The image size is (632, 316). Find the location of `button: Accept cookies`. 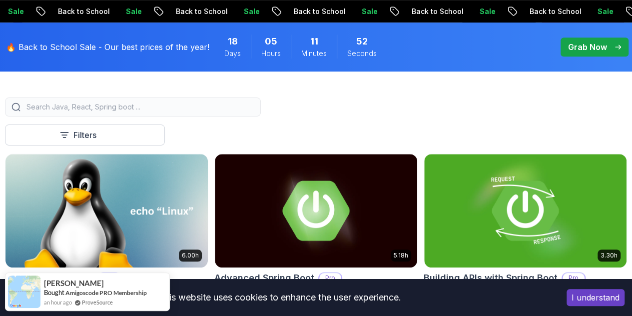

button: Accept cookies is located at coordinates (596, 297).